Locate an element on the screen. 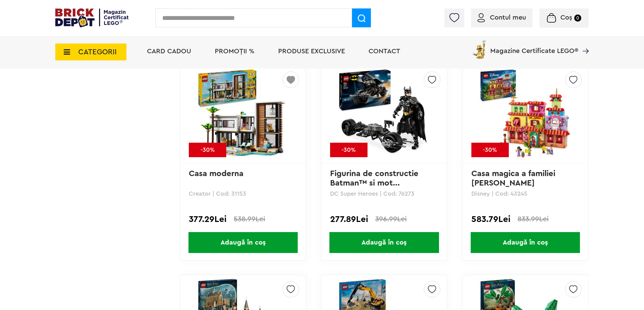 Image resolution: width=644 pixels, height=310 pixels. a: Contul meu is located at coordinates (502, 18).